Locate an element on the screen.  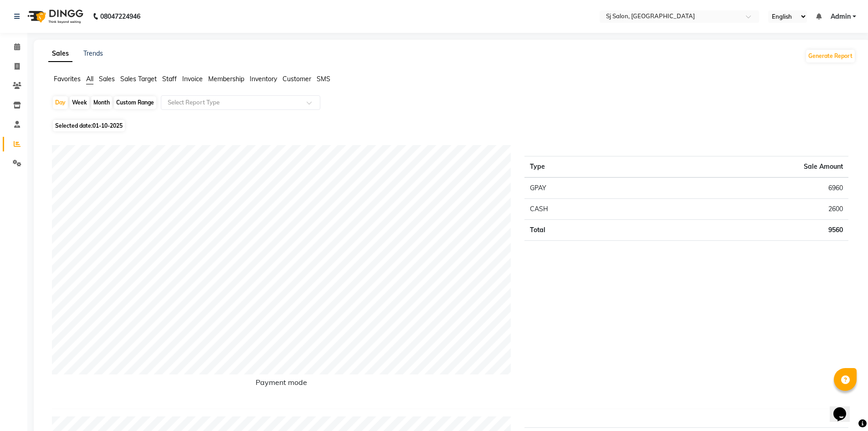
span: 01-10-2025 is located at coordinates (108, 125).